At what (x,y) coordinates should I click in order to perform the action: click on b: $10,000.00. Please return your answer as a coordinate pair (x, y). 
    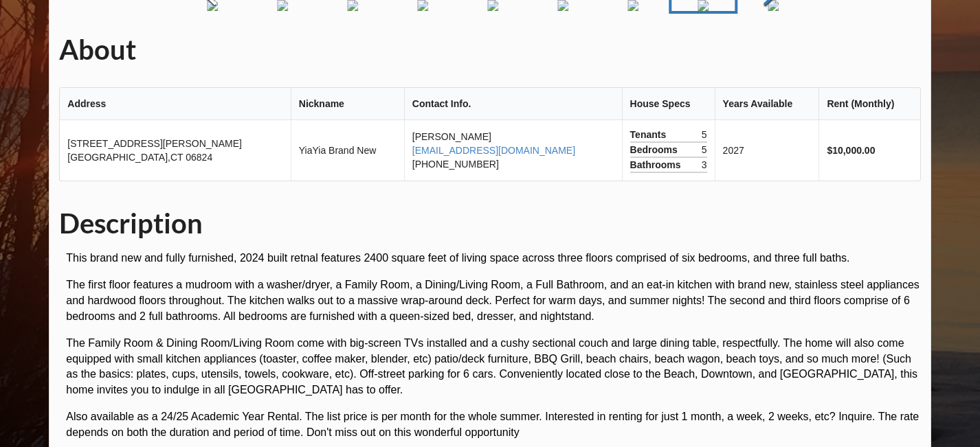
    Looking at the image, I should click on (851, 154).